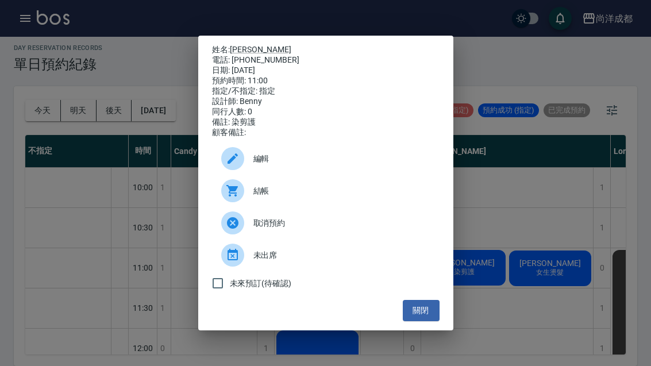 The image size is (651, 366). I want to click on div: 顧客備註:, so click(326, 133).